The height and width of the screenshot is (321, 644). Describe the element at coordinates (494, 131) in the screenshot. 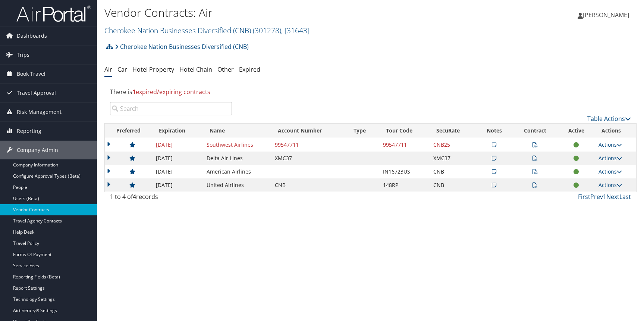

I see `th: Notes: activate to sort column ascending` at that location.